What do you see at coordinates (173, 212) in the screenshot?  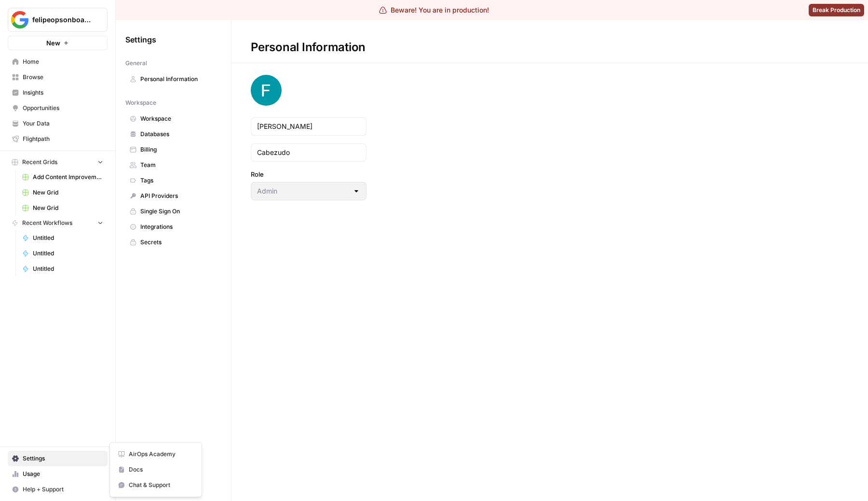 I see `a: Single Sign On` at bounding box center [173, 212].